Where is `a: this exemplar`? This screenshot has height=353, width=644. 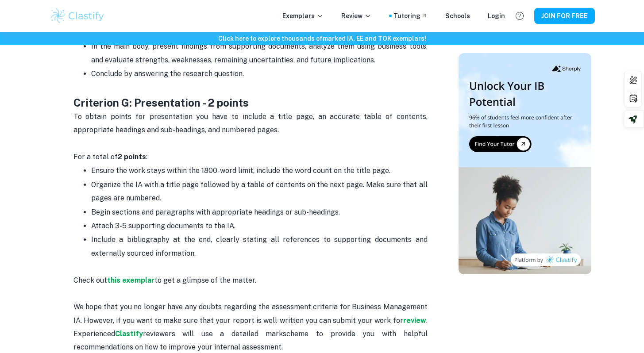 a: this exemplar is located at coordinates (131, 280).